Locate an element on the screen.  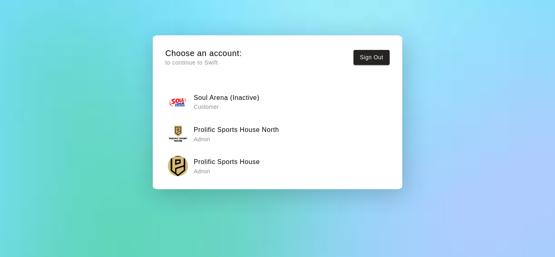
button: Sign Out is located at coordinates (371, 57).